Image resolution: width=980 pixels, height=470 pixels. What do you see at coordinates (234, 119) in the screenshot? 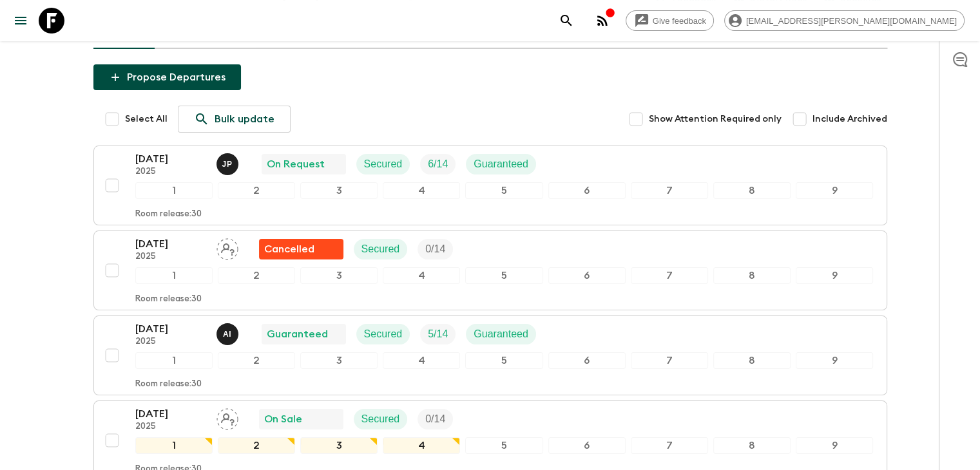
I see `a: Bulk update` at bounding box center [234, 119].